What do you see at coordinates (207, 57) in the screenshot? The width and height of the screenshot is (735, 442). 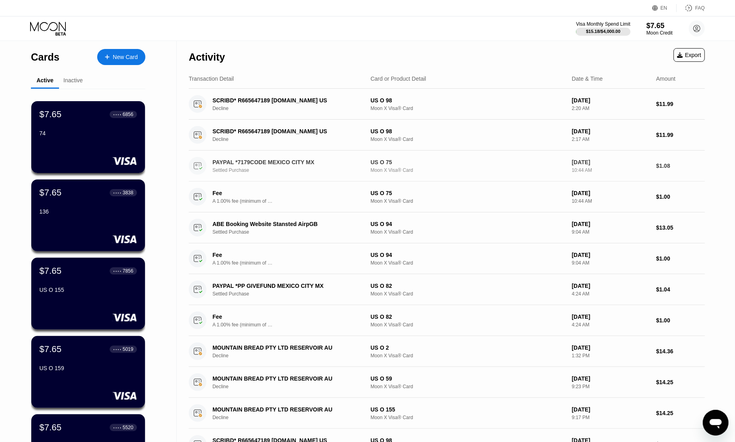 I see `div: Activity` at bounding box center [207, 57].